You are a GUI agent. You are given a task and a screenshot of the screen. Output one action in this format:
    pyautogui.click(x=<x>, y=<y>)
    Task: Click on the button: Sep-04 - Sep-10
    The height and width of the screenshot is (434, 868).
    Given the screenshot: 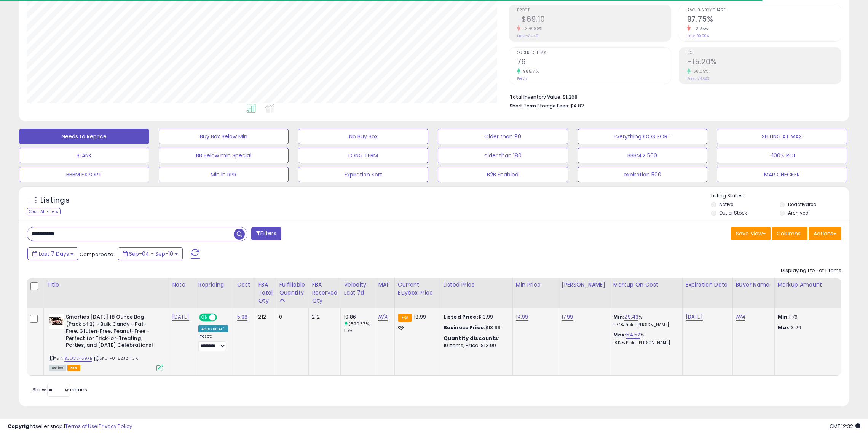 What is the action you would take?
    pyautogui.click(x=150, y=253)
    